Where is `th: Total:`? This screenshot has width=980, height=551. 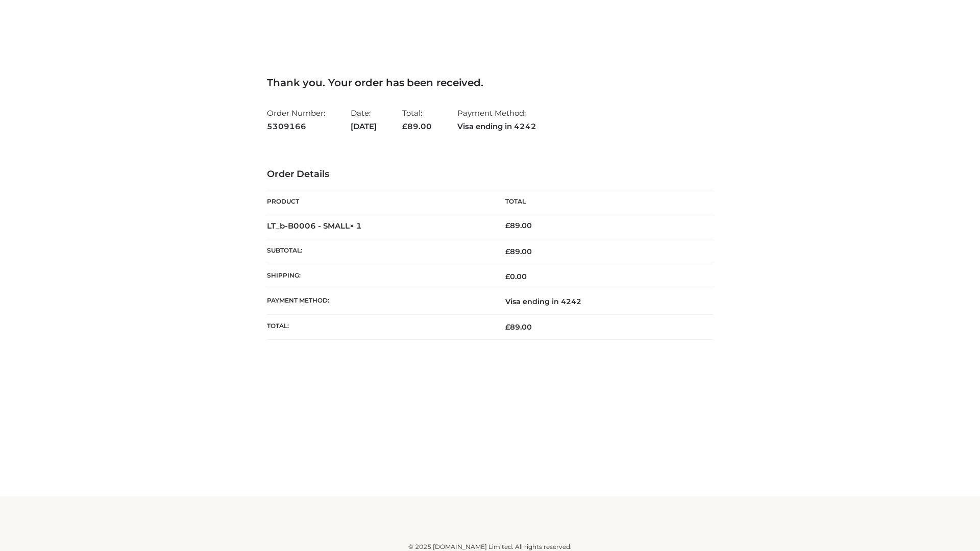
th: Total: is located at coordinates (378, 327).